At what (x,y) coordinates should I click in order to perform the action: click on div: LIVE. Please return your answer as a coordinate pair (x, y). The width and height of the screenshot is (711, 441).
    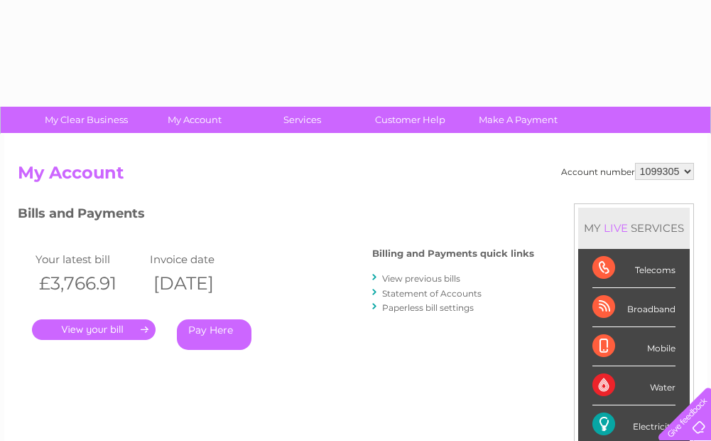
    Looking at the image, I should click on (616, 227).